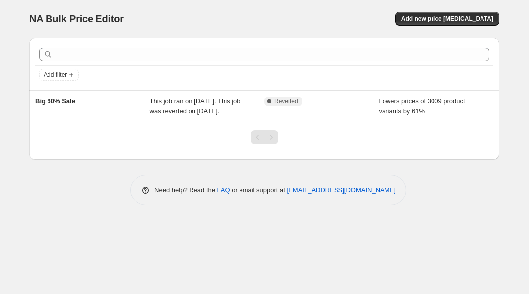 This screenshot has width=529, height=294. Describe the element at coordinates (264, 137) in the screenshot. I see `nav: Pagination` at that location.